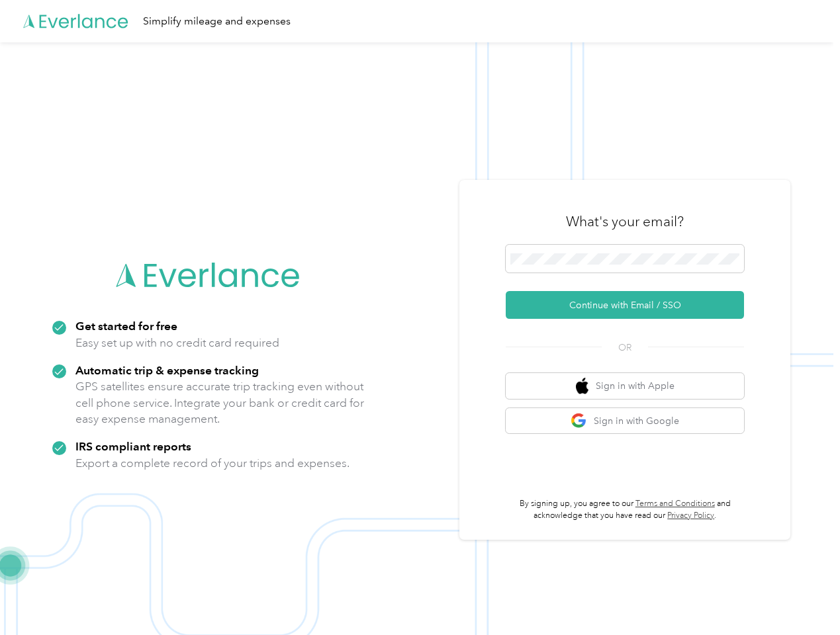 This screenshot has width=840, height=635. What do you see at coordinates (216, 21) in the screenshot?
I see `div: Simplify mileage and expenses` at bounding box center [216, 21].